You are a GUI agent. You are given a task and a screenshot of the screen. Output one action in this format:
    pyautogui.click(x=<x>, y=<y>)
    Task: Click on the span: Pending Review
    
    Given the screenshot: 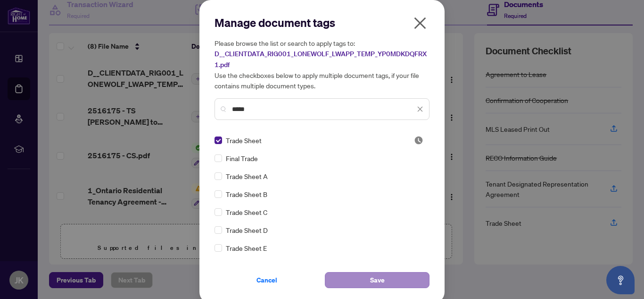 What is the action you would take?
    pyautogui.click(x=419, y=140)
    